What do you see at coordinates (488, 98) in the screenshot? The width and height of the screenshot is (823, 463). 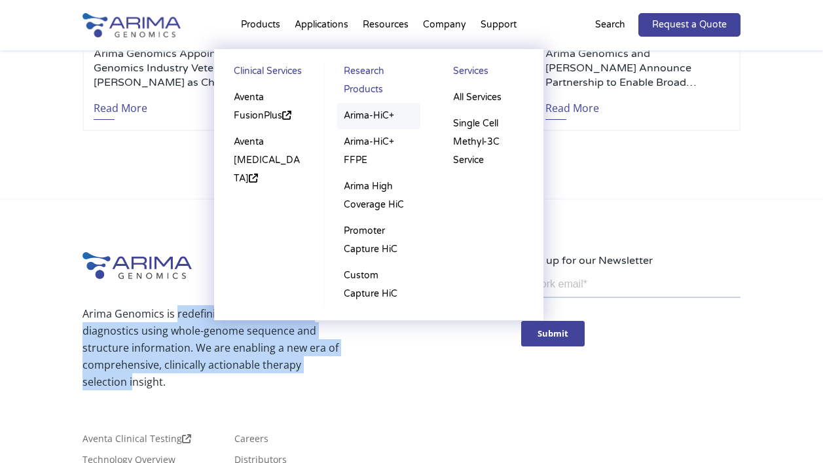 I see `a: All Services` at bounding box center [488, 98].